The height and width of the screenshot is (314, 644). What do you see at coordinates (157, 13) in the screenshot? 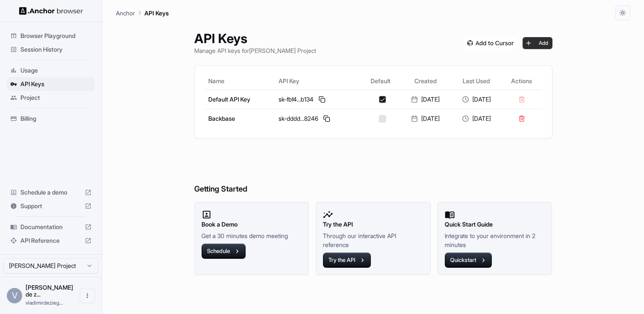
I see `p: API Keys` at bounding box center [157, 13].